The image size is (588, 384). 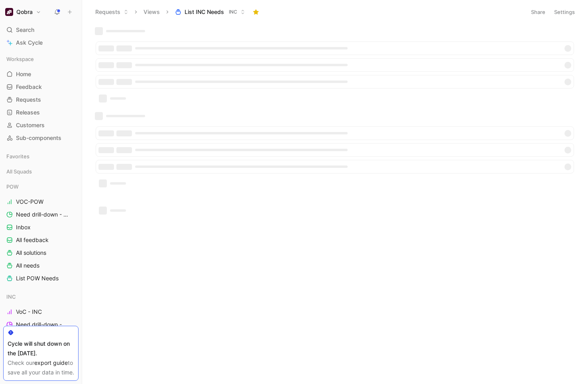 What do you see at coordinates (24, 12) in the screenshot?
I see `h1: Qobra` at bounding box center [24, 12].